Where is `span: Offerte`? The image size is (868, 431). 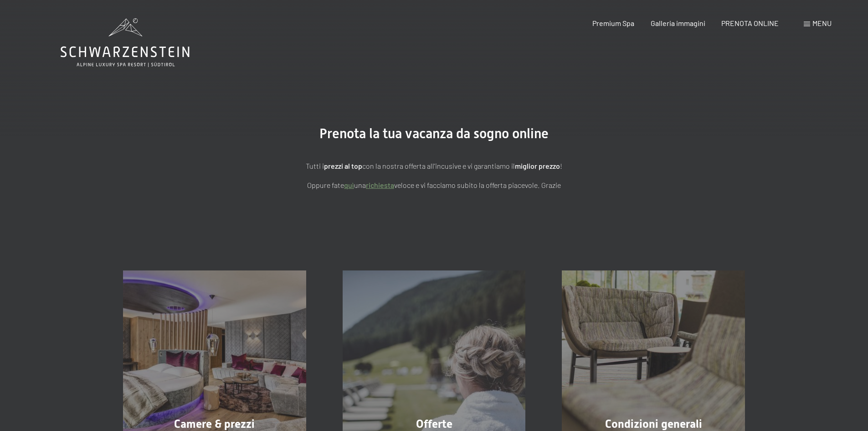 span: Offerte is located at coordinates (434, 424).